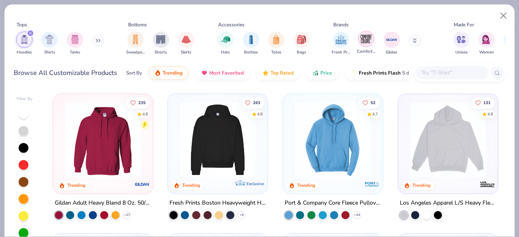  Describe the element at coordinates (354, 73) in the screenshot. I see `img: flash.gif` at that location.